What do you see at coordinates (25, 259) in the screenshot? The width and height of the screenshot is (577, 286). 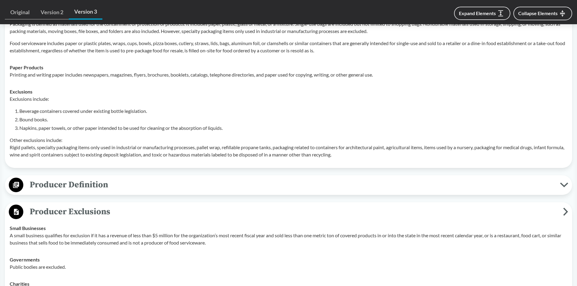 I see `strong: Governments` at bounding box center [25, 259].